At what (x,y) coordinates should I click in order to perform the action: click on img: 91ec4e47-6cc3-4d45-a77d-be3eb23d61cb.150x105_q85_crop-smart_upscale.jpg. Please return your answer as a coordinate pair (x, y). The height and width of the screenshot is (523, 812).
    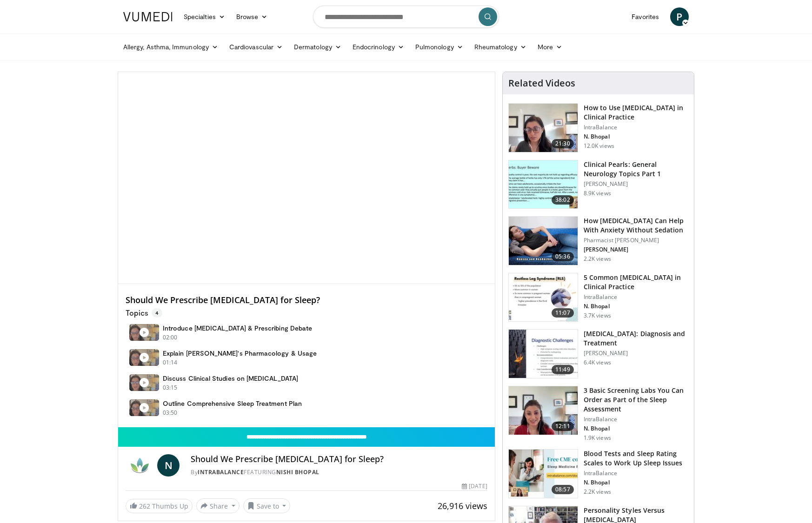
    Looking at the image, I should click on (543, 185).